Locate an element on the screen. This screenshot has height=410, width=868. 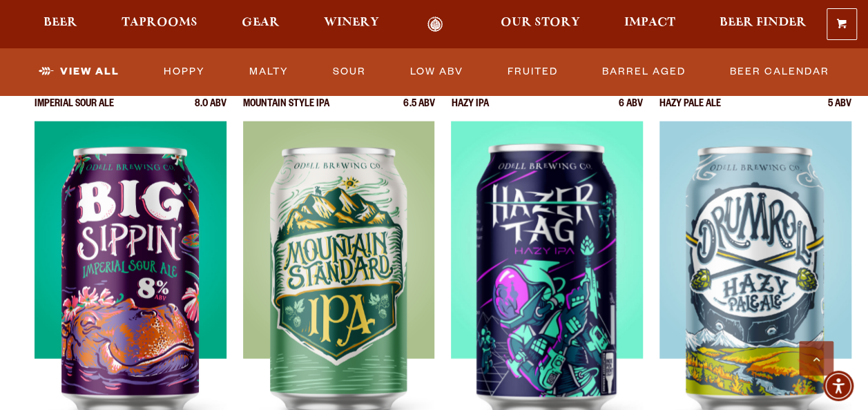
a: Low ABV is located at coordinates (436, 71).